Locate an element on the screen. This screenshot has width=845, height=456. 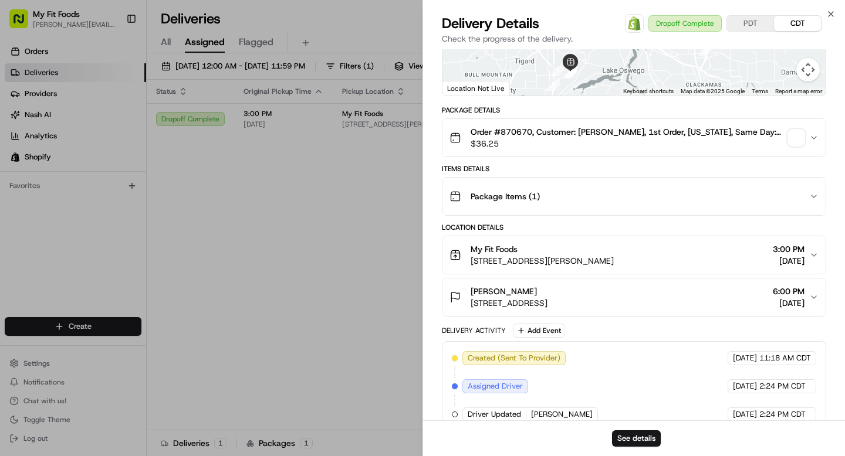
span: My Fit Foods is located at coordinates (494, 249).